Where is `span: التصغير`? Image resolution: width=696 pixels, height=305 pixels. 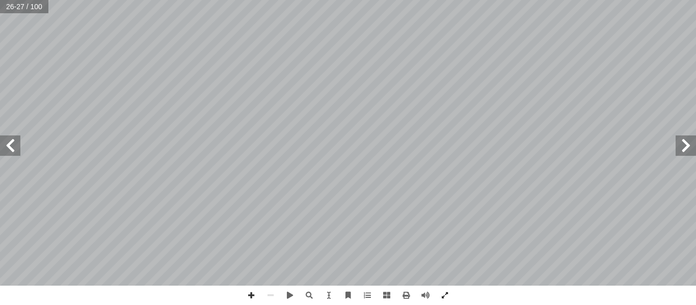 span: التصغير is located at coordinates (270, 295).